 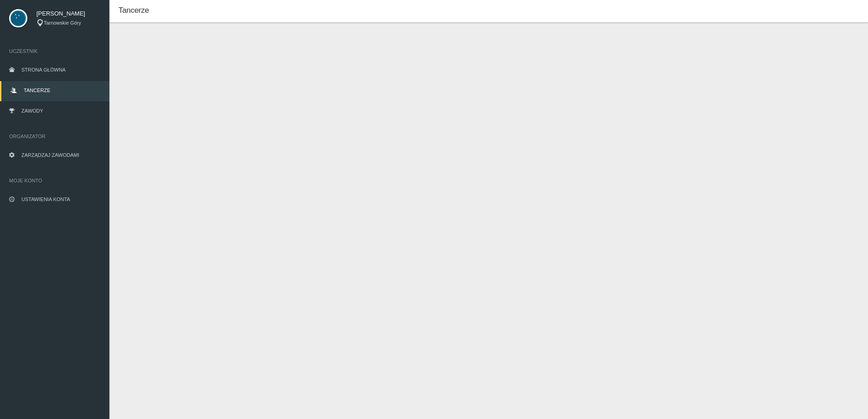 I want to click on span: Organizator, so click(x=54, y=136).